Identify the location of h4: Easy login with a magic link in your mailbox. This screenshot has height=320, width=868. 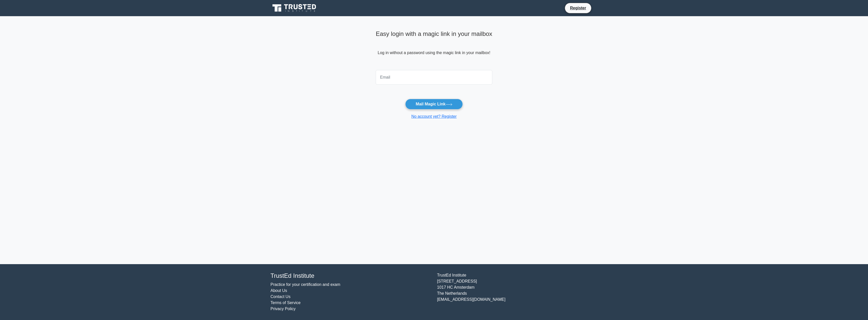
(434, 34).